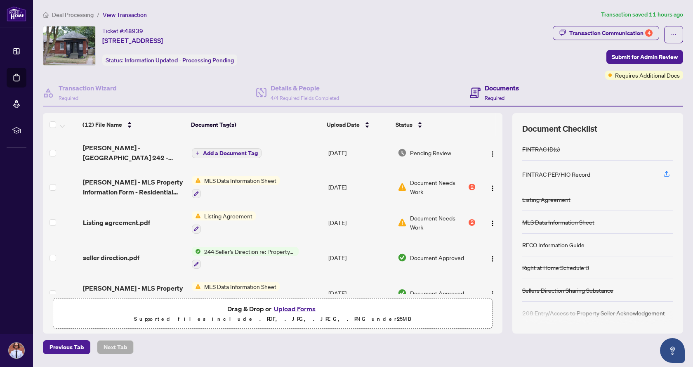 This screenshot has height=367, width=693. What do you see at coordinates (556, 267) in the screenshot?
I see `div: Right at Home Schedule B` at bounding box center [556, 267].